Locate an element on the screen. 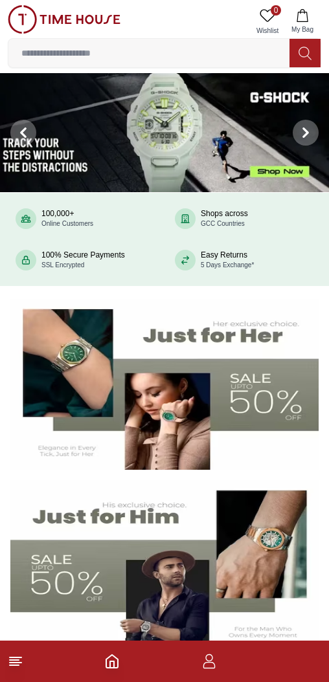  img: Men's Watches Banner is located at coordinates (164, 565).